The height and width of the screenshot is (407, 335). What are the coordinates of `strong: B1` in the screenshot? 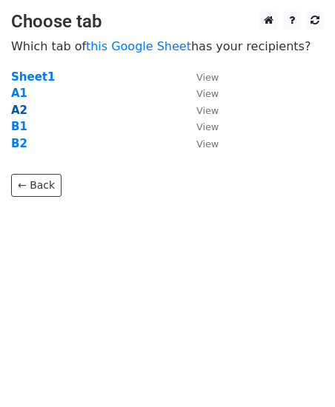 It's located at (19, 127).